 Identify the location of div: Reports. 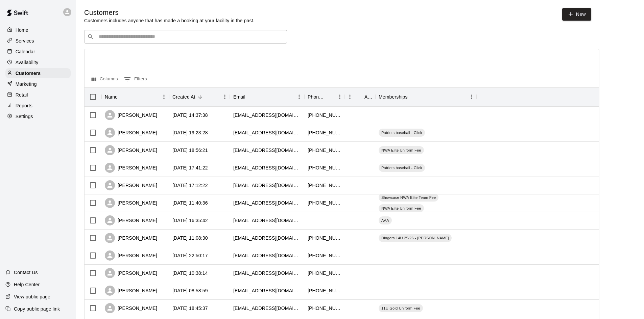
(38, 105).